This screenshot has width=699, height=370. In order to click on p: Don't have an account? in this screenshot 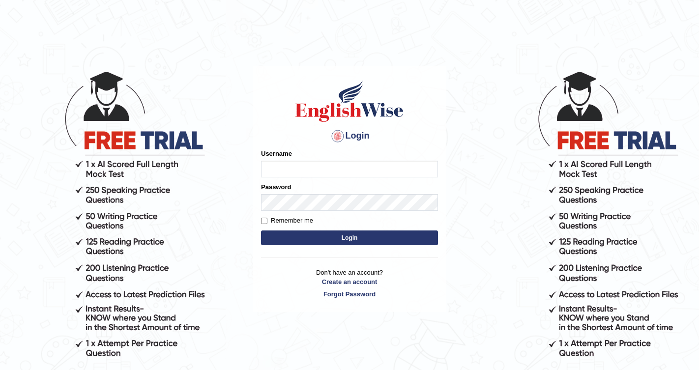, I will do `click(349, 283)`.